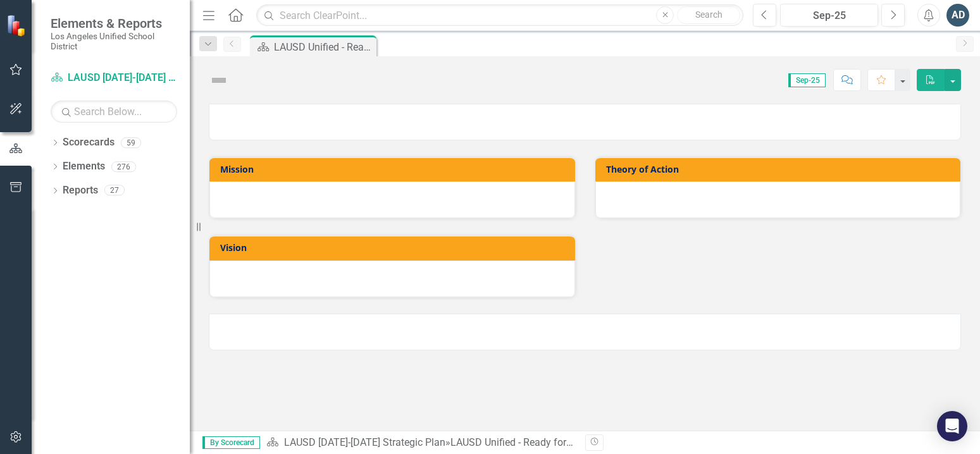 The image size is (980, 454). I want to click on input: Search ClearPoint..., so click(500, 15).